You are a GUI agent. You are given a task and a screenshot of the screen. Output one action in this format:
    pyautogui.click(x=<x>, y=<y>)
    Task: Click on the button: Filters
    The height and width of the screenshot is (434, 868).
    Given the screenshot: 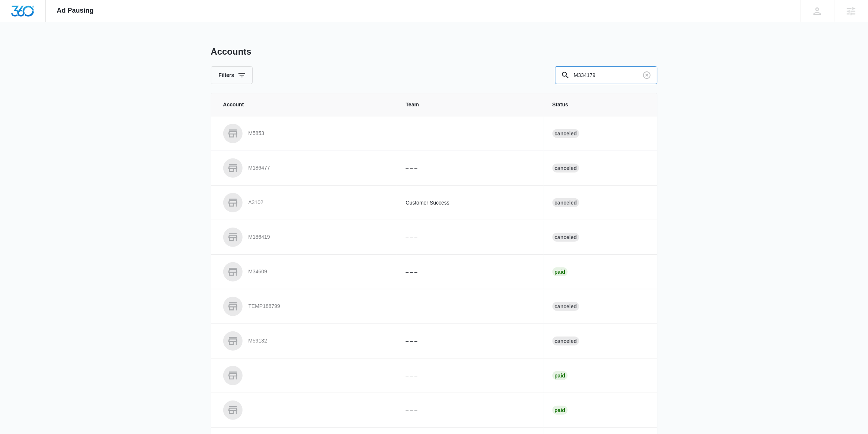 What is the action you would take?
    pyautogui.click(x=232, y=75)
    